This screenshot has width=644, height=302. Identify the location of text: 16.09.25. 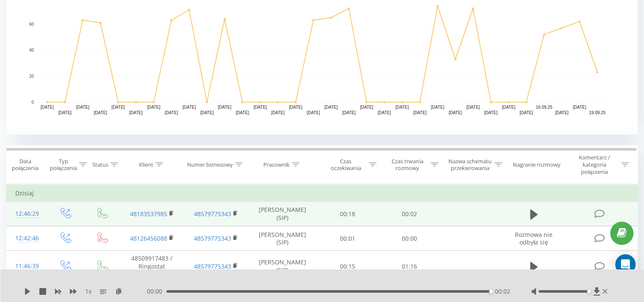
(544, 107).